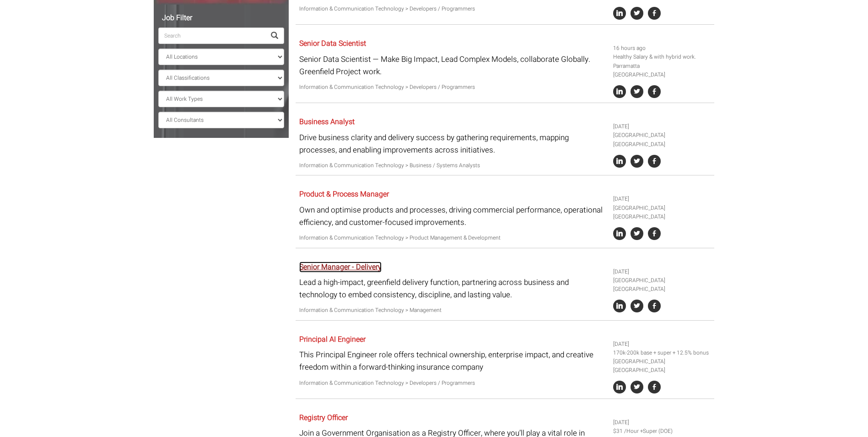  Describe the element at coordinates (452, 310) in the screenshot. I see `p: Information & Communication Technology > Management` at that location.